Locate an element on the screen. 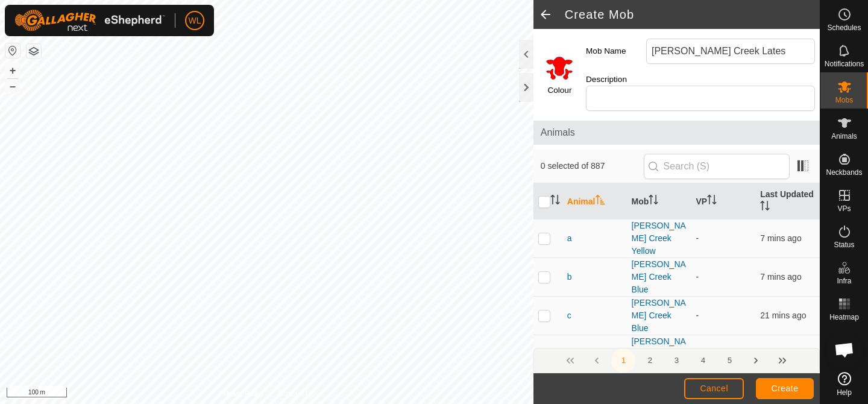 The image size is (868, 404). th: Last Updated is located at coordinates (787, 201).